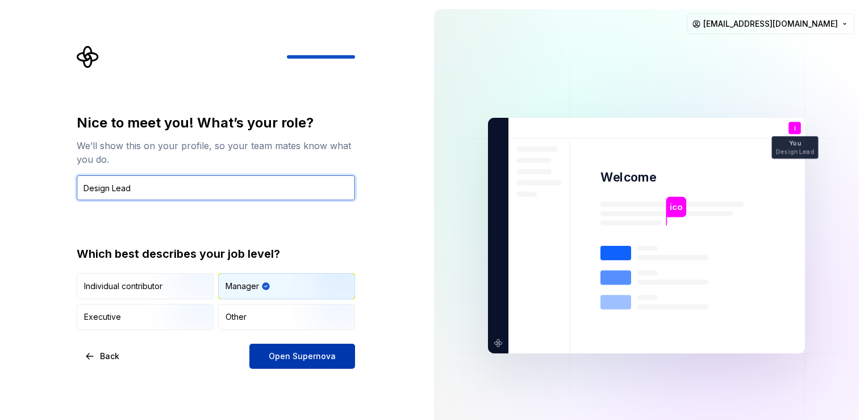 Image resolution: width=868 pixels, height=420 pixels. I want to click on div: Executive, so click(102, 316).